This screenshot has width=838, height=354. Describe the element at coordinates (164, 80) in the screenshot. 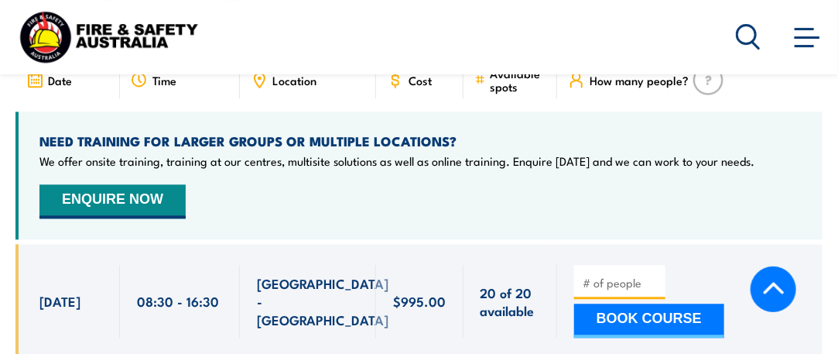

I see `span: Time` at that location.